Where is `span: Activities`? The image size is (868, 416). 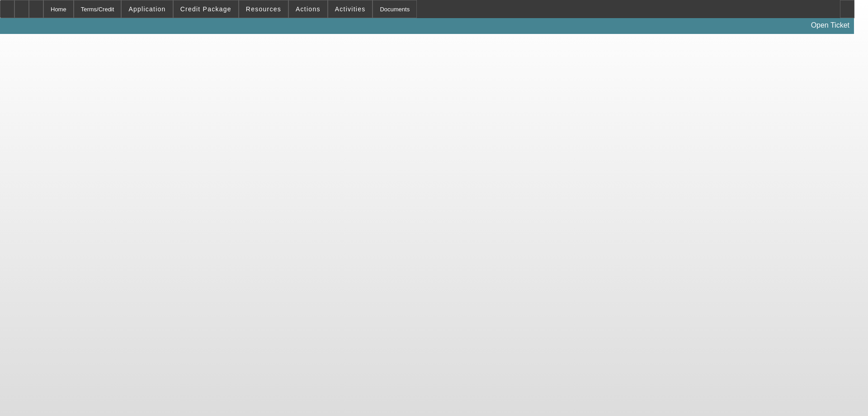
span: Activities is located at coordinates (350, 9).